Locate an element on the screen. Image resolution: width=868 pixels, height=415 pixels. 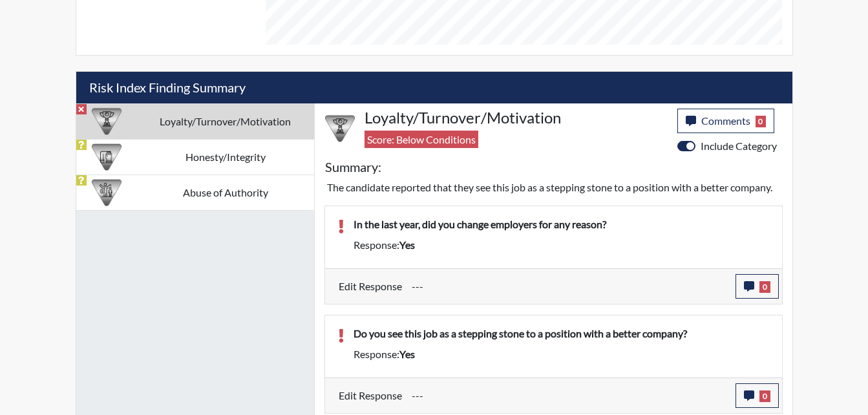
td: Honesty/Integrity is located at coordinates (225, 156).